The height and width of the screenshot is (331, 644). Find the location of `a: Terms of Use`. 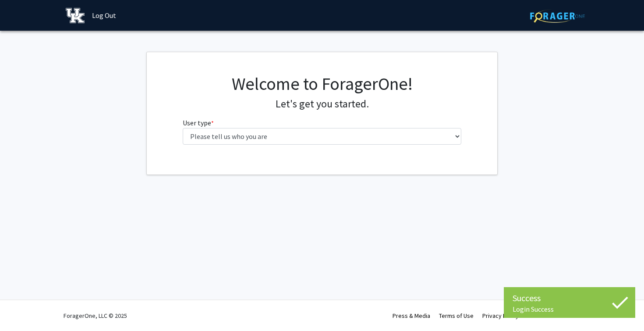

a: Terms of Use is located at coordinates (456, 316).